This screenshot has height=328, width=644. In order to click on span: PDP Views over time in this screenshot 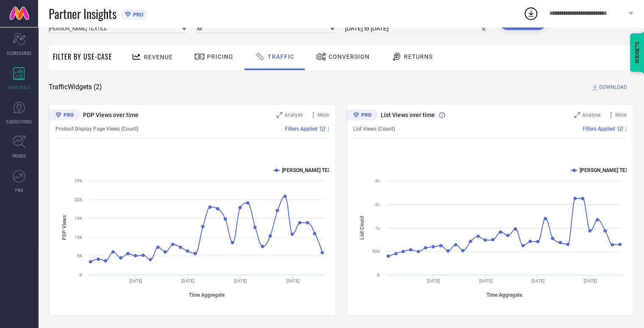, I will do `click(110, 115)`.